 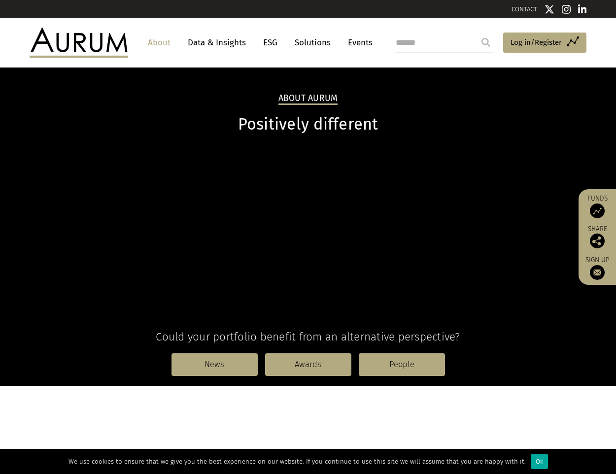 I want to click on h2: About Aurum, so click(x=308, y=99).